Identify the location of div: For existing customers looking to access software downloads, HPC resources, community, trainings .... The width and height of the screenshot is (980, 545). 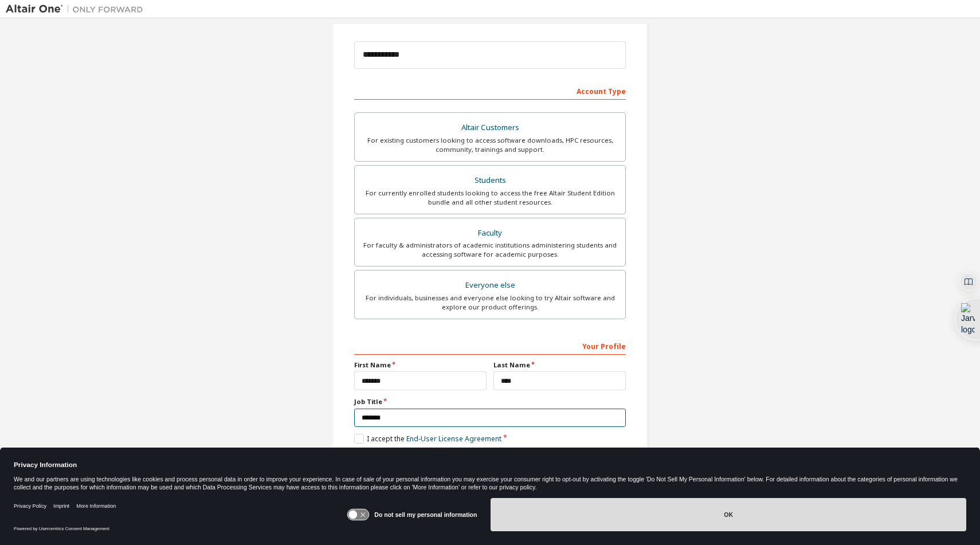
(490, 145).